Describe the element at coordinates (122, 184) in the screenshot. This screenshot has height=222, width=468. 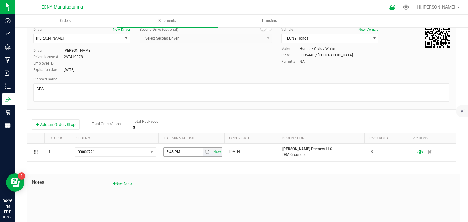
I see `button: New Note` at that location.